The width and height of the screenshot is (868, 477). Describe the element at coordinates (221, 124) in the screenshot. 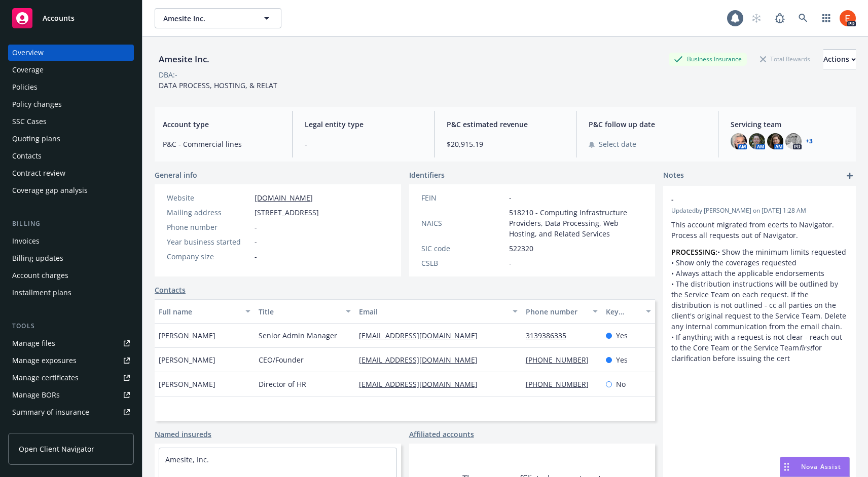

I see `span: Account type` at that location.